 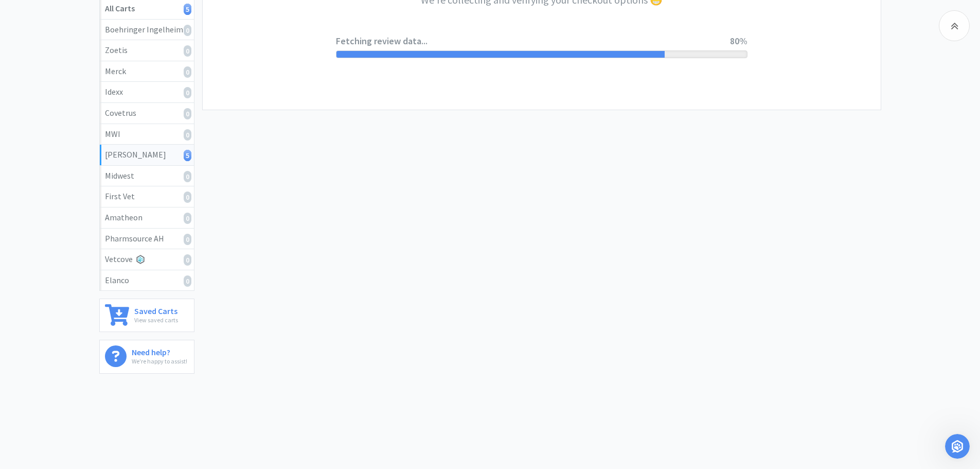 What do you see at coordinates (147, 218) in the screenshot?
I see `a: Amatheon0` at bounding box center [147, 218].